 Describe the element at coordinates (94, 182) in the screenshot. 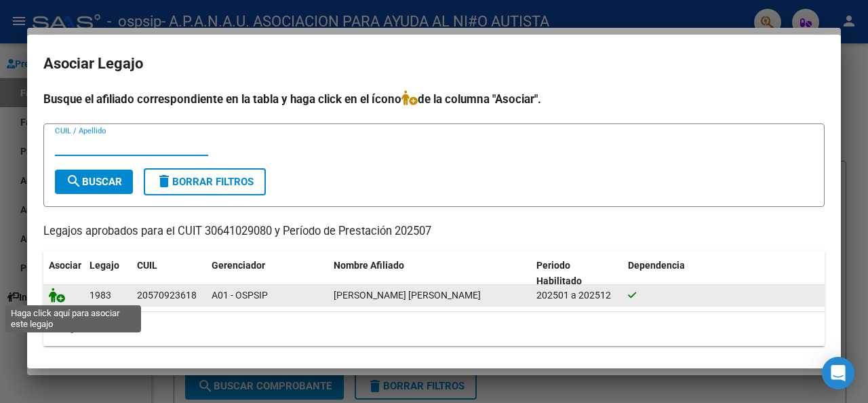

I see `span: Buscar` at that location.